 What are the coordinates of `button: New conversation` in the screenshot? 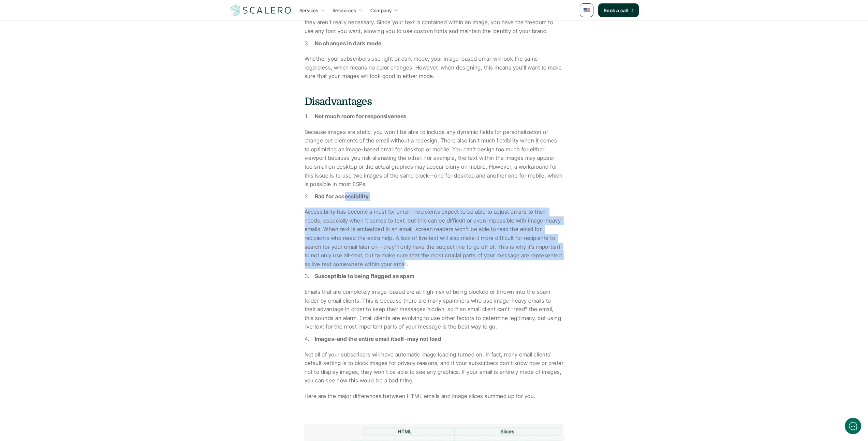 It's located at (68, 97).